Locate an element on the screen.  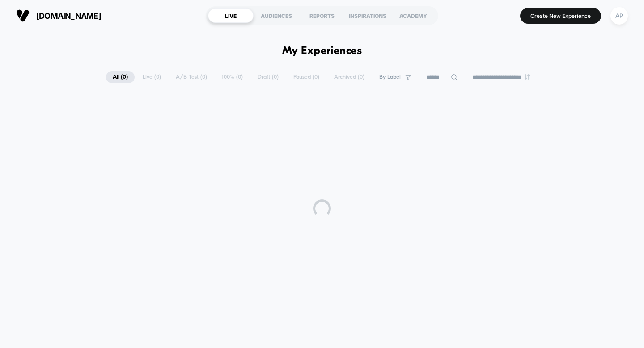
div: INSPIRATIONS is located at coordinates (368, 15).